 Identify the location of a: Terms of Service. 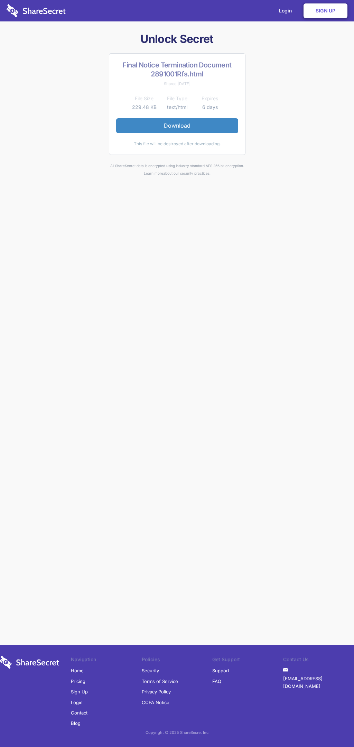
(160, 681).